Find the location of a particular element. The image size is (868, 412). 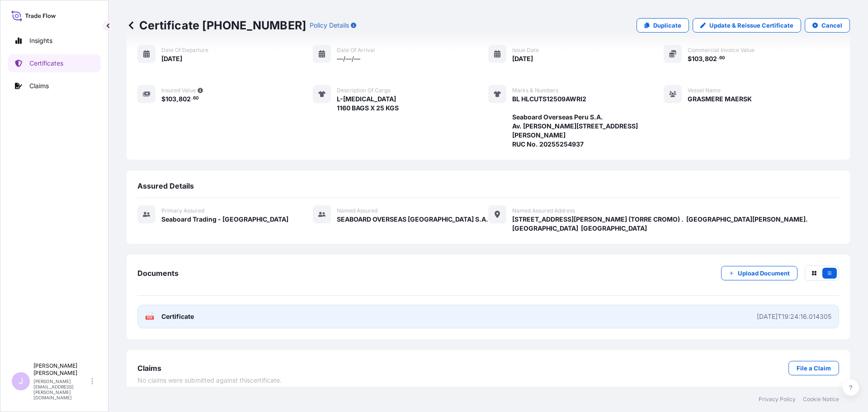

a: Certificates is located at coordinates (54, 63).